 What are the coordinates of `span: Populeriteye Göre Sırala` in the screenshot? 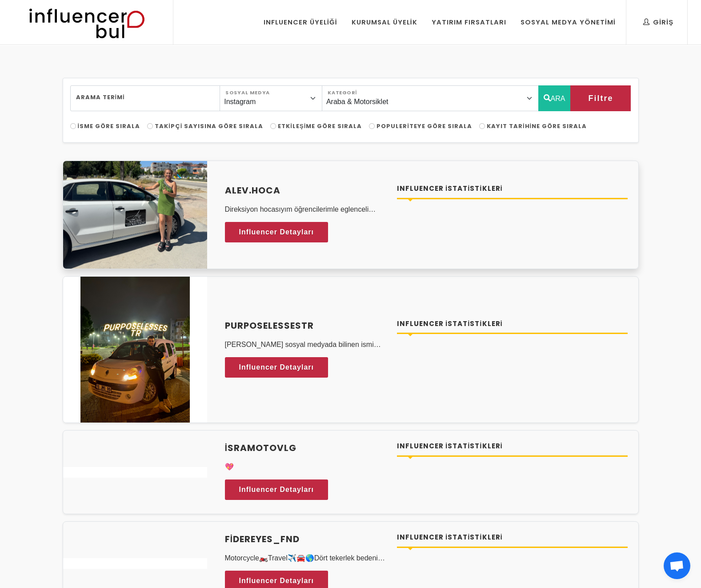 It's located at (424, 126).